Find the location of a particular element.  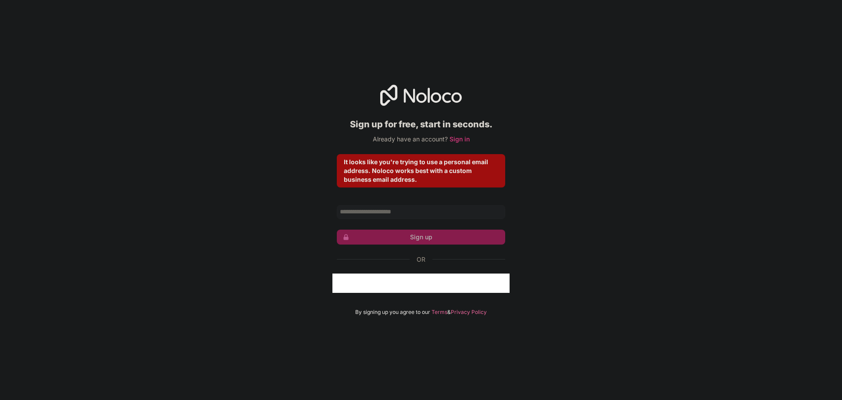

span: Or is located at coordinates (421, 259).